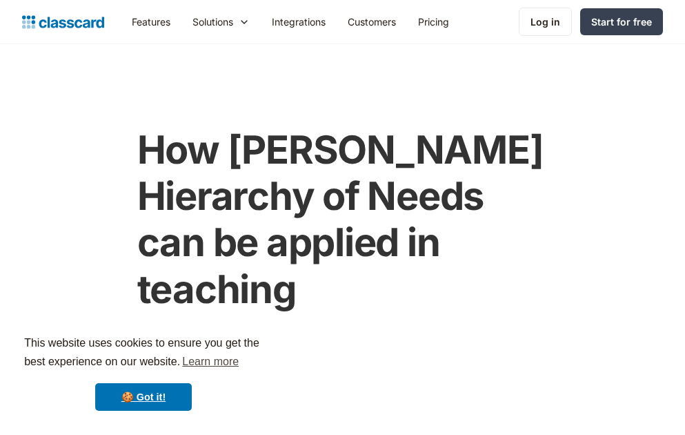  Describe the element at coordinates (144, 373) in the screenshot. I see `div: cookieconsent` at that location.